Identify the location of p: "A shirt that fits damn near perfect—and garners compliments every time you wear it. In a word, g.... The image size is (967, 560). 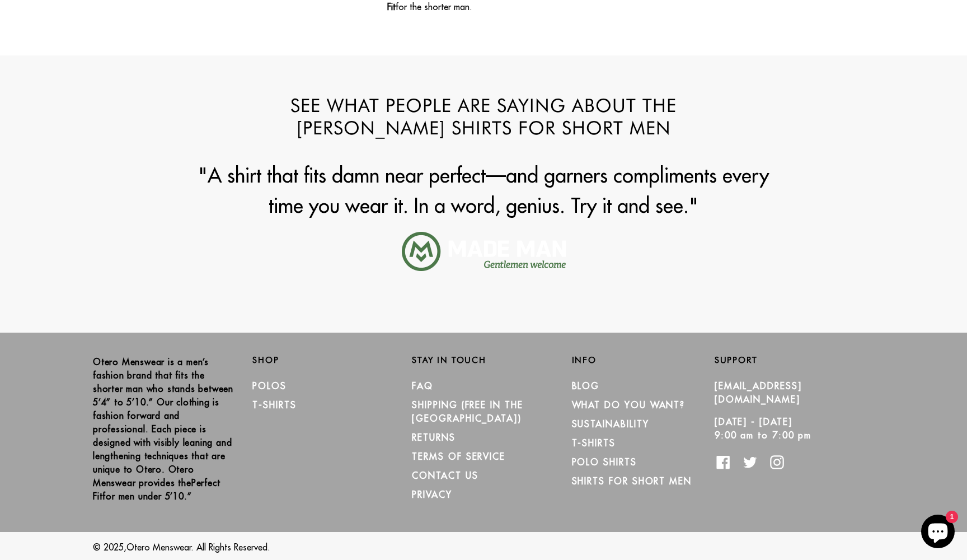
(484, 190).